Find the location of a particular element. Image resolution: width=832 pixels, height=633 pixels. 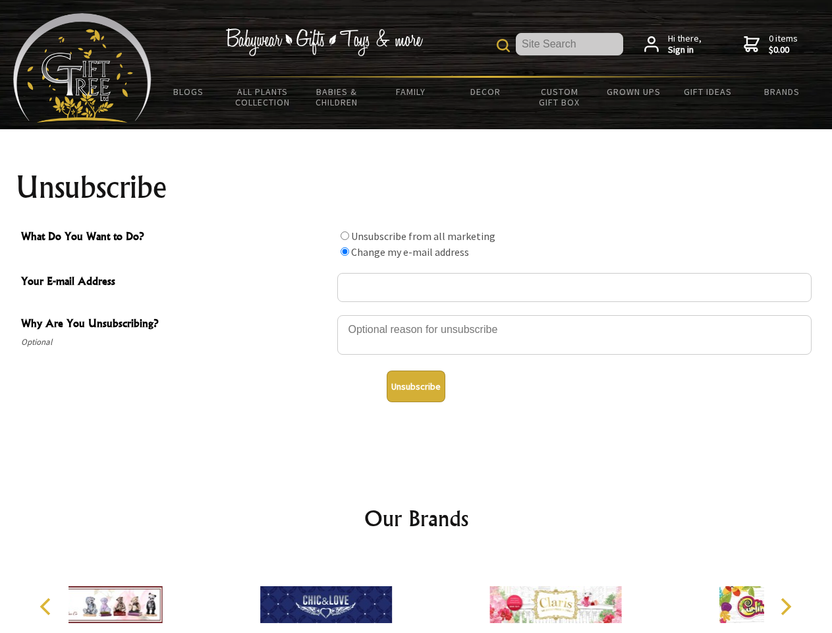

span: Optional is located at coordinates (176, 342).